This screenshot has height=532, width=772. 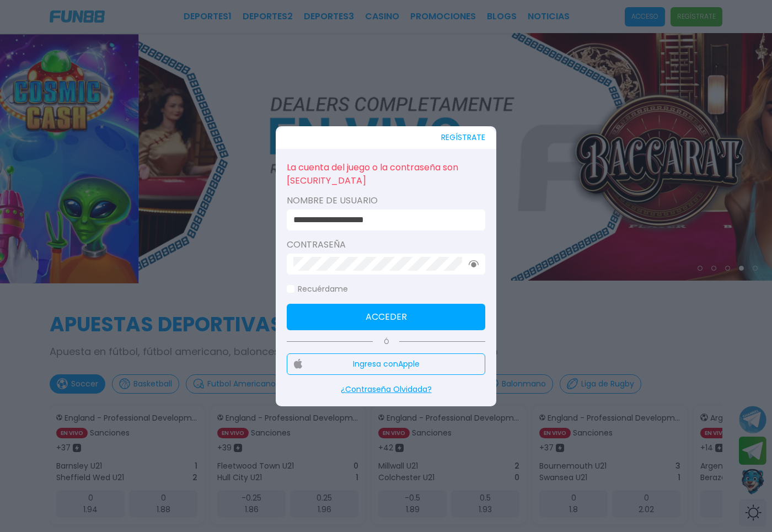 I want to click on label: Nombre de usuario, so click(x=386, y=201).